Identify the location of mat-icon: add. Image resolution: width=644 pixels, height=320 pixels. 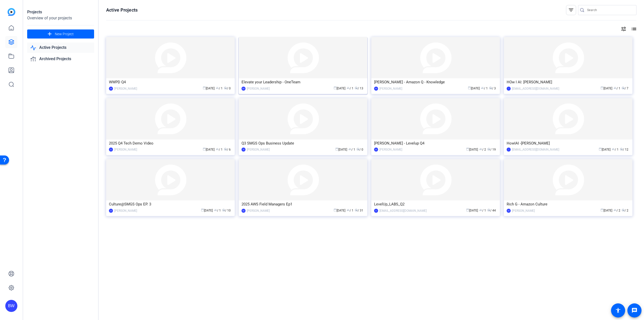
(50, 34).